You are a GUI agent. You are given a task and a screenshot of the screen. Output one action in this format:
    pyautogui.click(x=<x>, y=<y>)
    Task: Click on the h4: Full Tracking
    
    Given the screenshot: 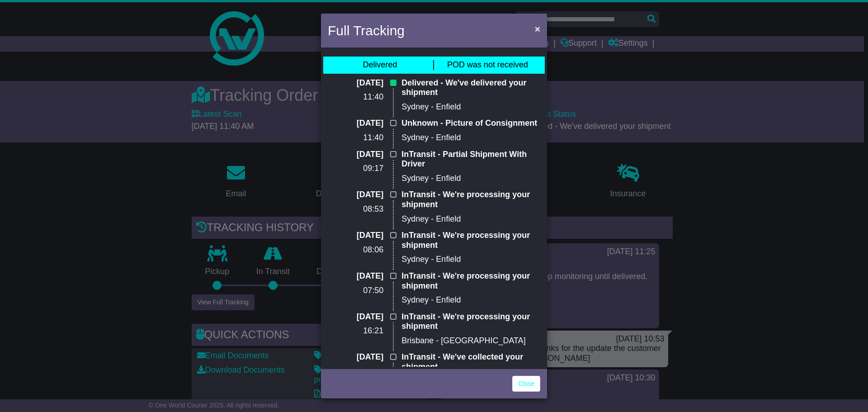 What is the action you would take?
    pyautogui.click(x=366, y=30)
    